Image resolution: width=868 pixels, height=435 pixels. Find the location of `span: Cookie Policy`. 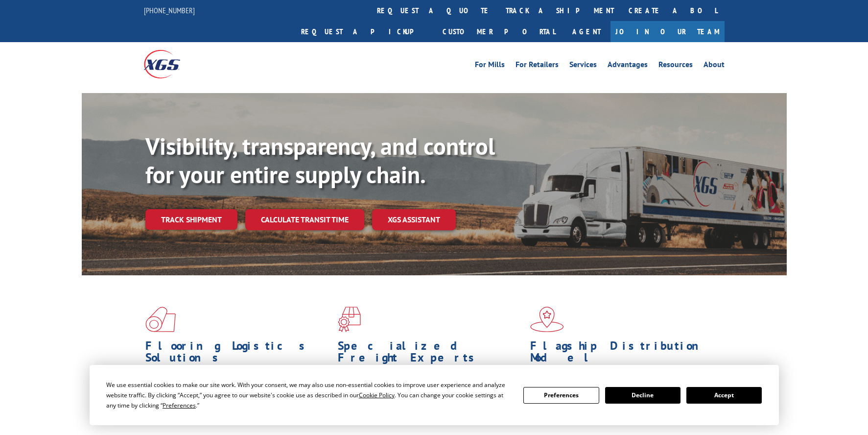

span: Cookie Policy is located at coordinates (377, 395).